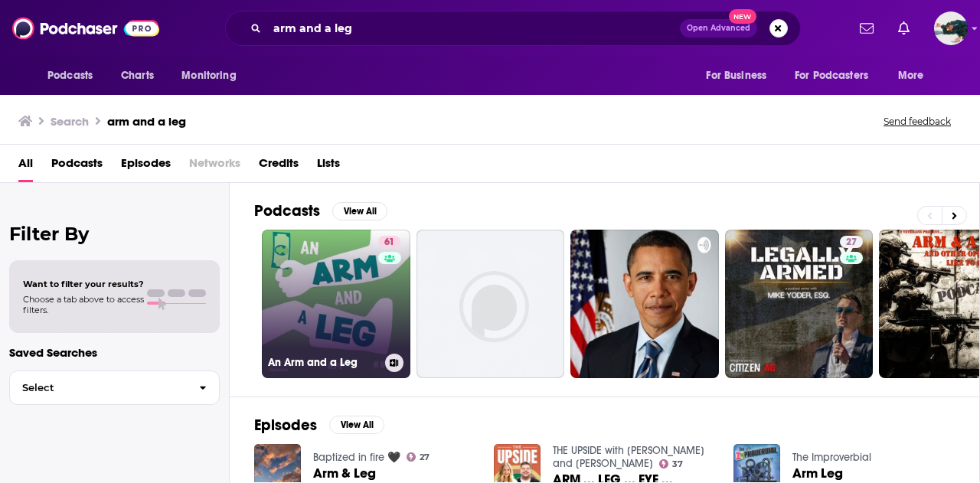 This screenshot has width=980, height=483. What do you see at coordinates (389, 243) in the screenshot?
I see `span: 61` at bounding box center [389, 243].